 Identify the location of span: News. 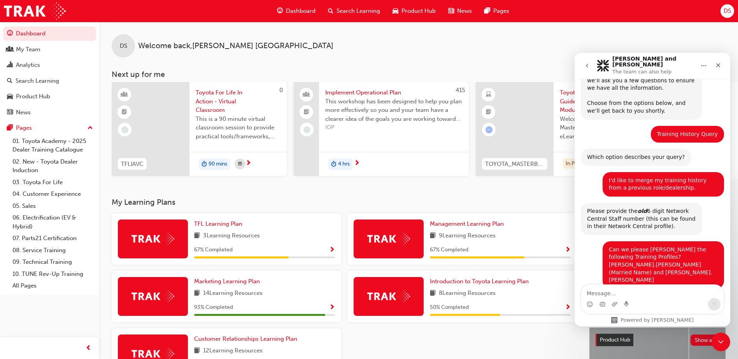
(464, 11).